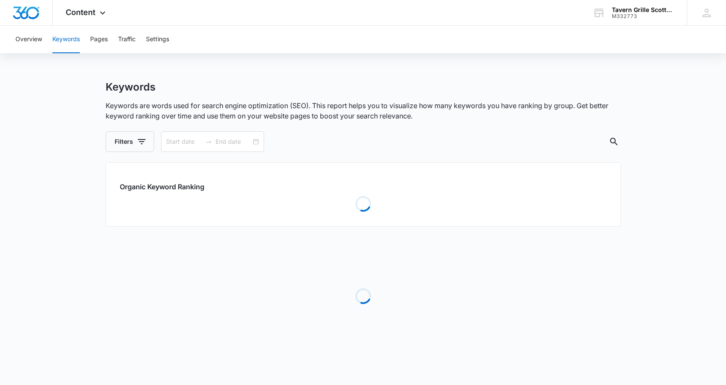  I want to click on button: Filters, so click(130, 142).